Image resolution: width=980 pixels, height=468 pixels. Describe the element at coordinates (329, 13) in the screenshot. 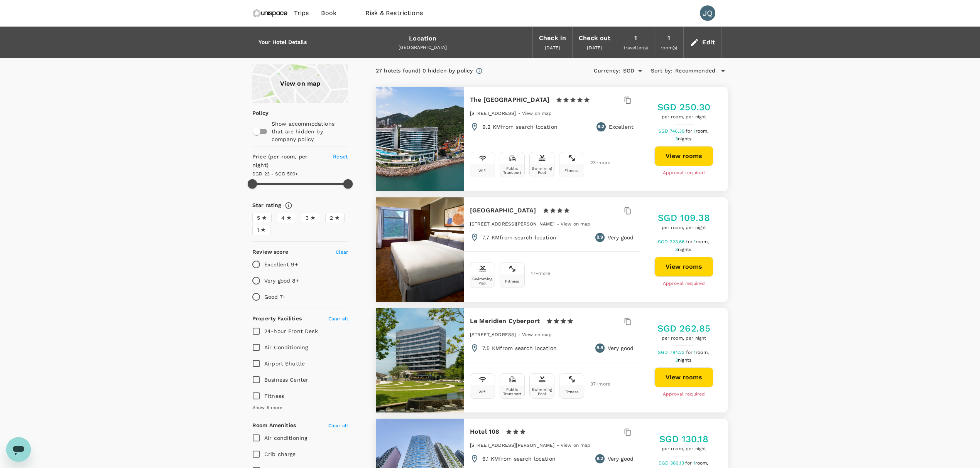

I see `span: Book` at that location.